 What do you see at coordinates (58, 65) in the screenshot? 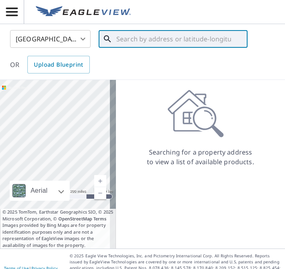
I see `a: Upload Blueprint` at bounding box center [58, 65].